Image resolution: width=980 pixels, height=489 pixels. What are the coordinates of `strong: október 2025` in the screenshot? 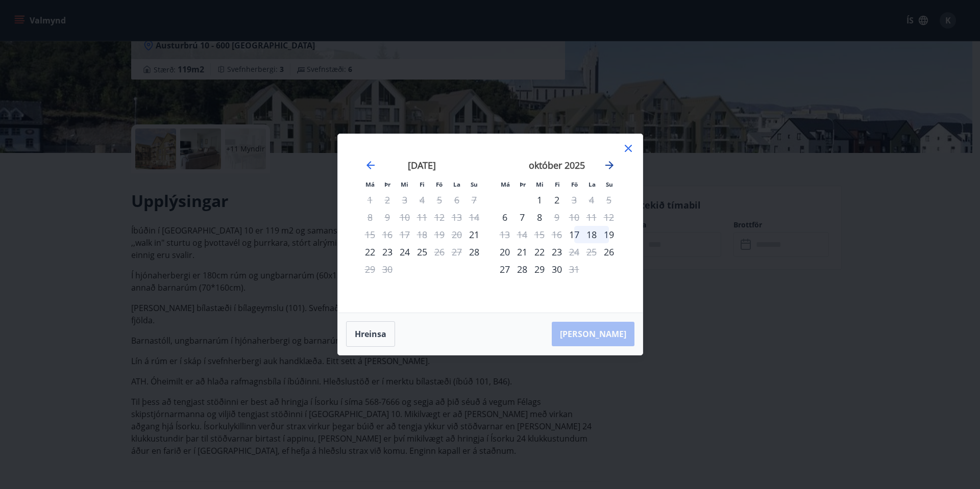 It's located at (557, 166).